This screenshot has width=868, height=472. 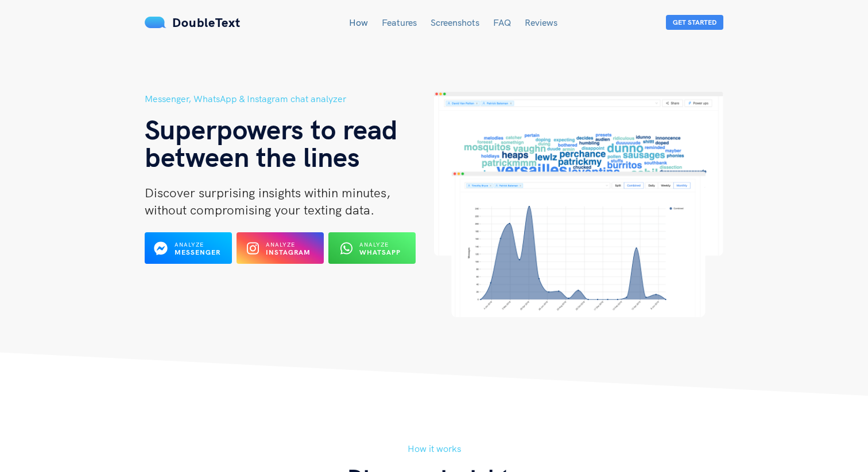 What do you see at coordinates (280, 252) in the screenshot?
I see `a: Analyze Instagram` at bounding box center [280, 252].